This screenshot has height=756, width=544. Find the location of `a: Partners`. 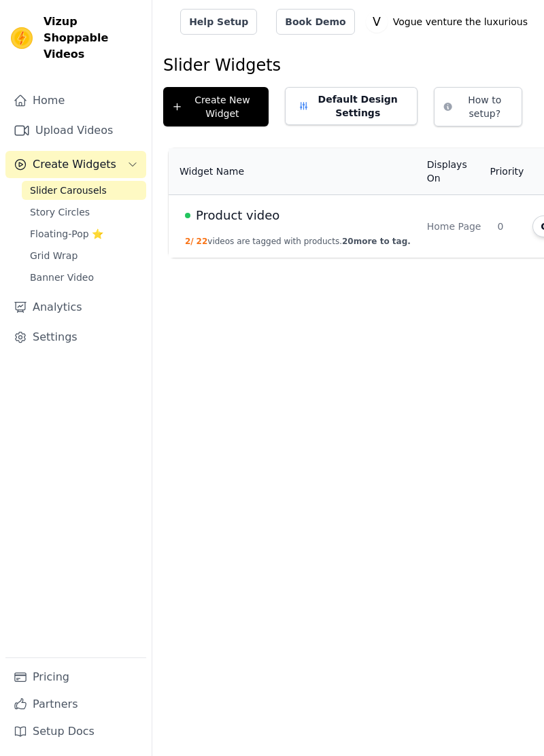

a: Partners is located at coordinates (76, 704).